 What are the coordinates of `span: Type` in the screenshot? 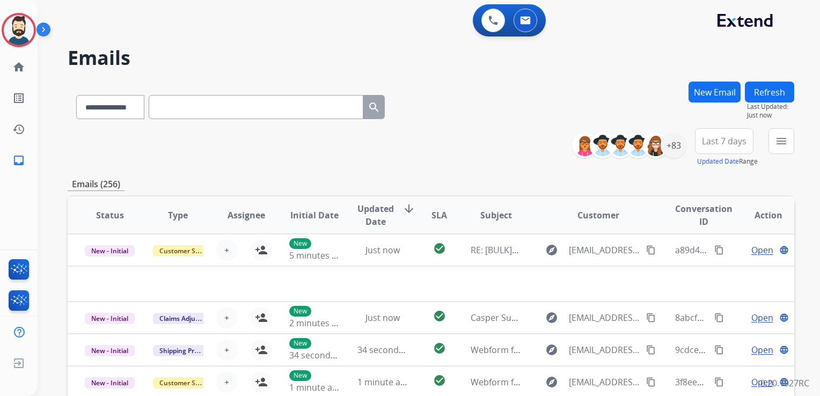 It's located at (178, 215).